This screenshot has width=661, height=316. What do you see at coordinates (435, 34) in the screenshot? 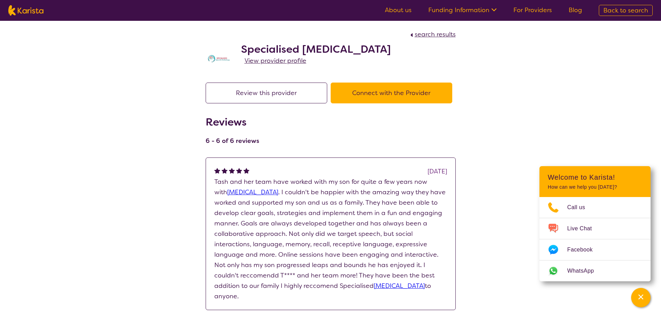
I see `span: search results` at bounding box center [435, 34].